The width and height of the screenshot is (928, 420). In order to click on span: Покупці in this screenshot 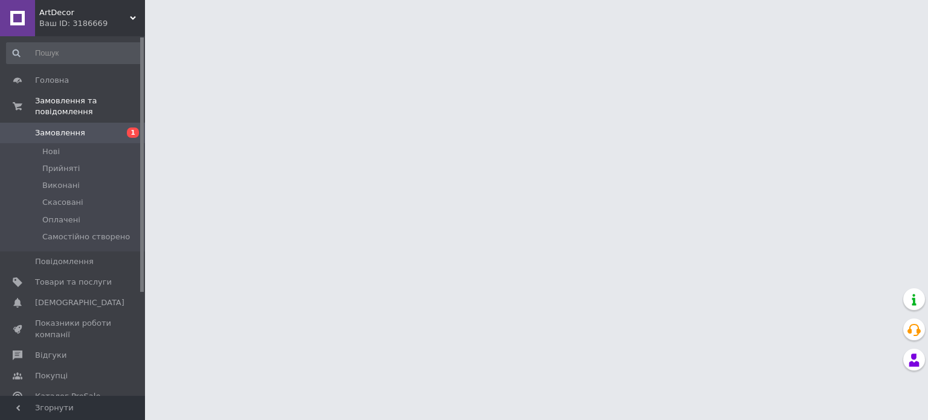, I will do `click(51, 376)`.